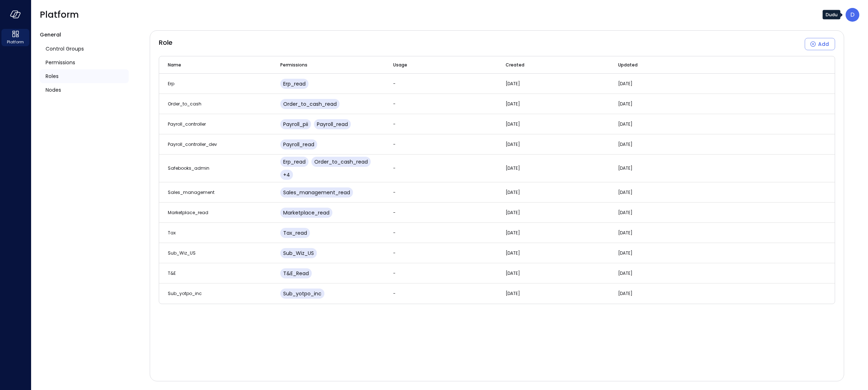 The width and height of the screenshot is (868, 390). Describe the element at coordinates (50, 35) in the screenshot. I see `span: General` at that location.